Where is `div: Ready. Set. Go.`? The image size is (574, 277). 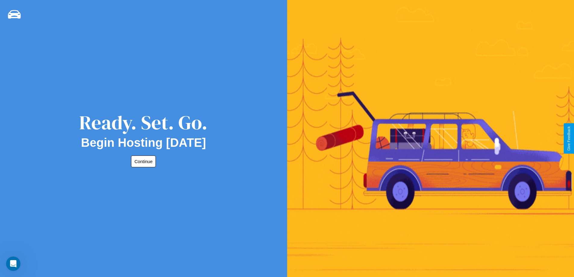
div: Ready. Set. Go. is located at coordinates (143, 122).